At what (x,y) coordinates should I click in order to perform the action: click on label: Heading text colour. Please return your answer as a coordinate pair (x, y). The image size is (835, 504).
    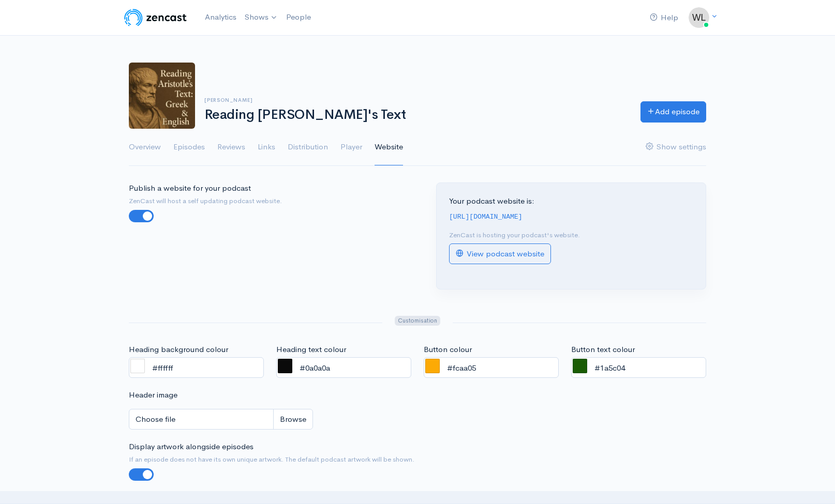
    Looking at the image, I should click on (311, 349).